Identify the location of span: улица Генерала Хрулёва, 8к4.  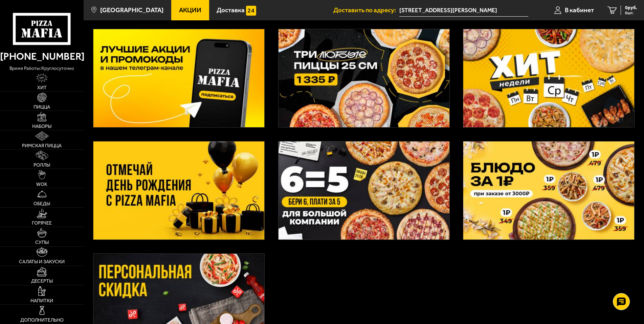
(464, 10).